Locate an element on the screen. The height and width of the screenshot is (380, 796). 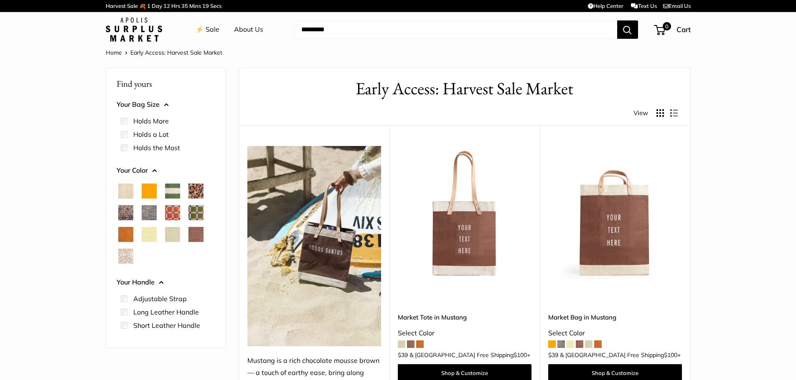
a: Market Tote in MustangMarket Tote in Mustang is located at coordinates (464, 213).